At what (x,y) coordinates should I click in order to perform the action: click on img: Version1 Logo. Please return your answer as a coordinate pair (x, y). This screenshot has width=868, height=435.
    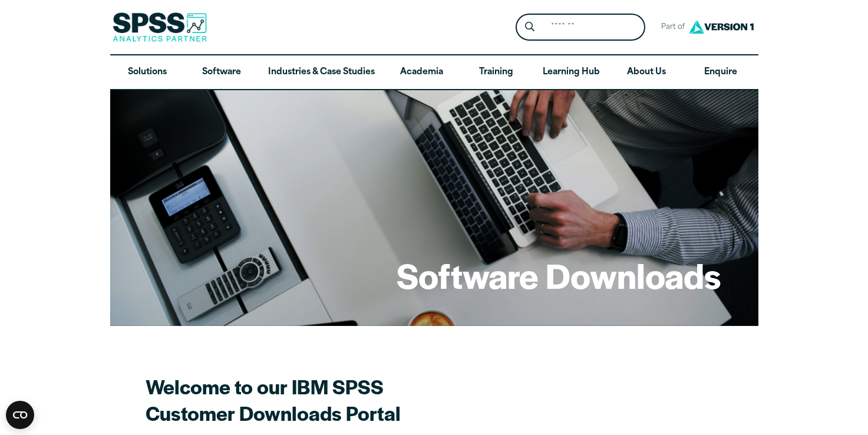
    Looking at the image, I should click on (721, 27).